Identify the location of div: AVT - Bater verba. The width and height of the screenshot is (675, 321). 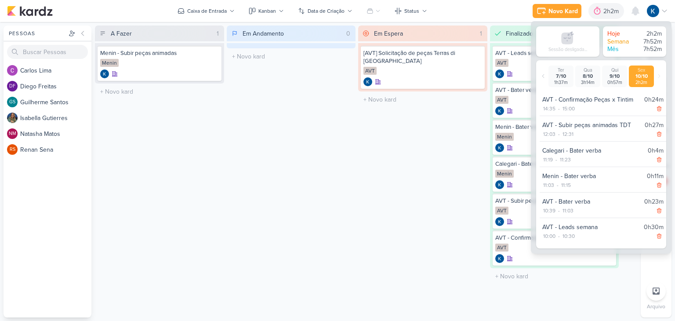
(591, 201).